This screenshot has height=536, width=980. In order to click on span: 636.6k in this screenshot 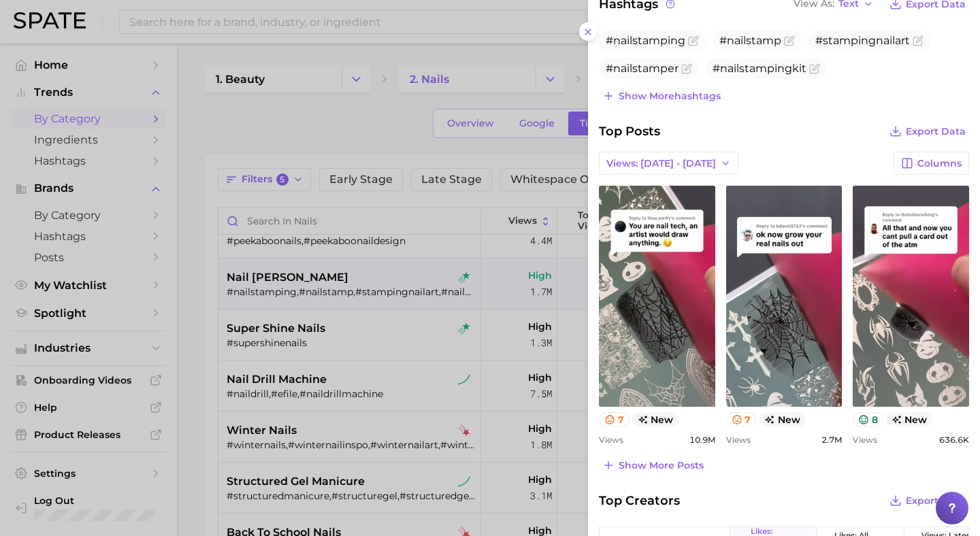, I will do `click(953, 440)`.